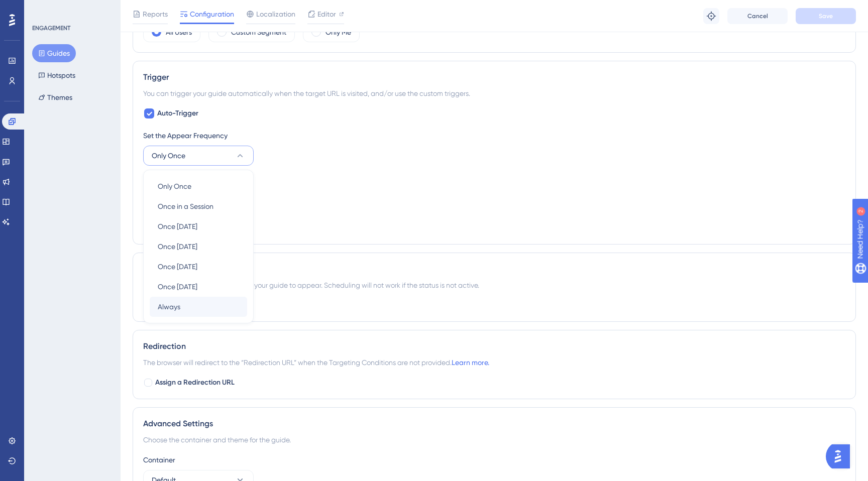  What do you see at coordinates (494, 285) in the screenshot?
I see `div: You can schedule a time period for your guide to appear. Scheduling will not work if the status i...` at bounding box center [494, 285].